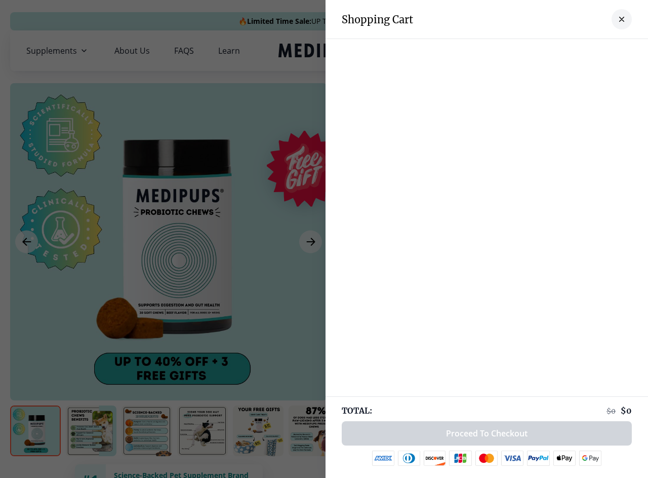 The image size is (648, 478). Describe the element at coordinates (565, 458) in the screenshot. I see `img: apple` at that location.